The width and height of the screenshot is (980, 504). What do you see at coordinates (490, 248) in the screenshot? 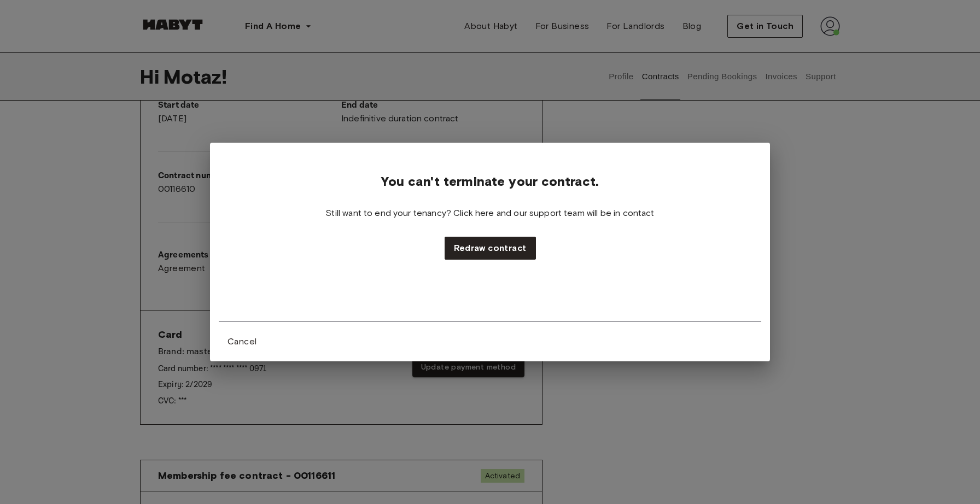
I see `span: Redraw contract` at bounding box center [490, 248].